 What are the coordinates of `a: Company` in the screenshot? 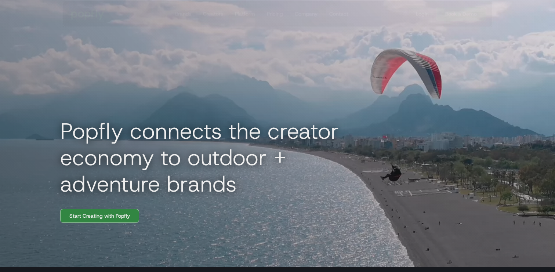 It's located at (306, 14).